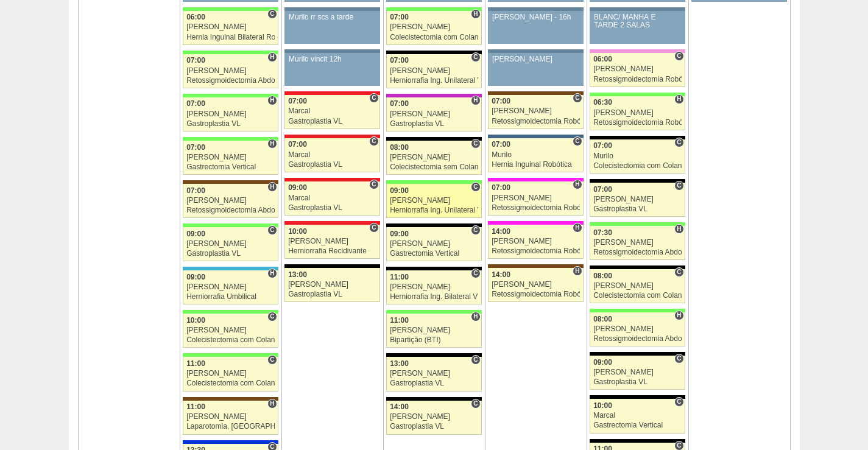 The image size is (868, 450). Describe the element at coordinates (535, 180) in the screenshot. I see `div: Key: Pro Matre` at that location.